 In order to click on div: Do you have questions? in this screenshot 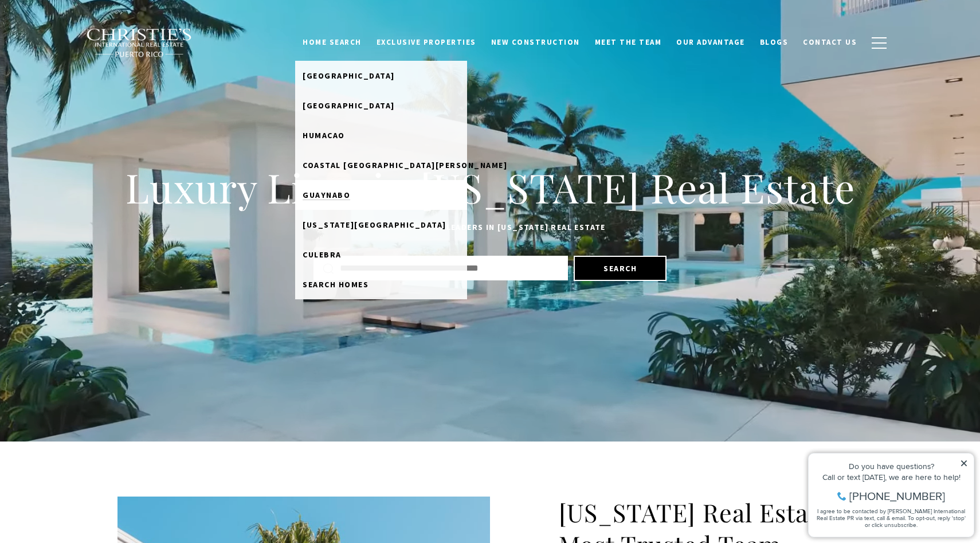, I will do `click(89, 29)`.